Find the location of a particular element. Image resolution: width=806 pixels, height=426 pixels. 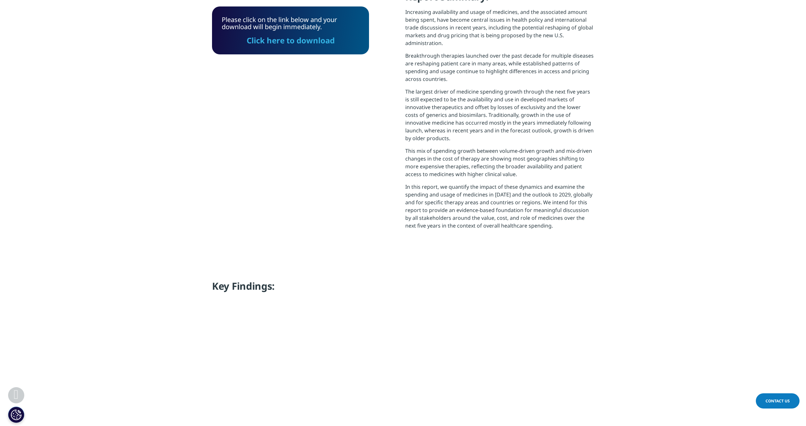

span: Contact Us is located at coordinates (778, 401).